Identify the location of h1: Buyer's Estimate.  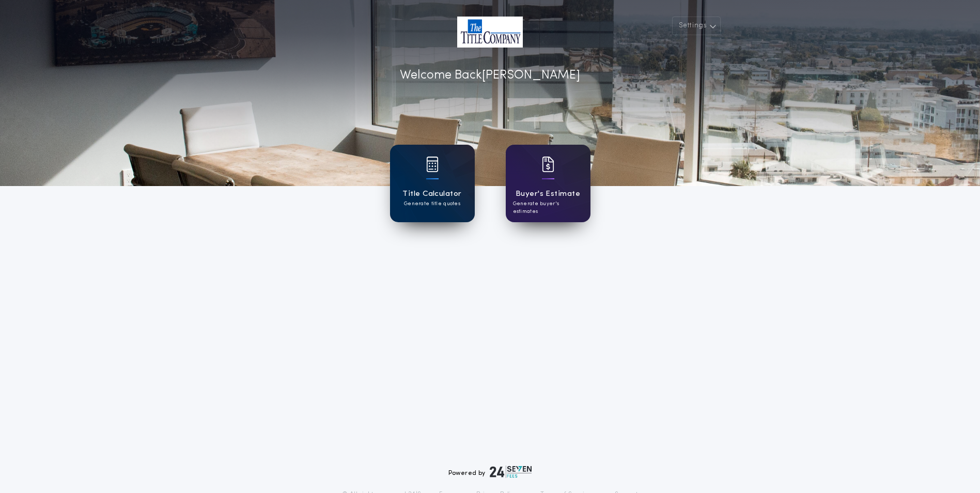
(547, 194).